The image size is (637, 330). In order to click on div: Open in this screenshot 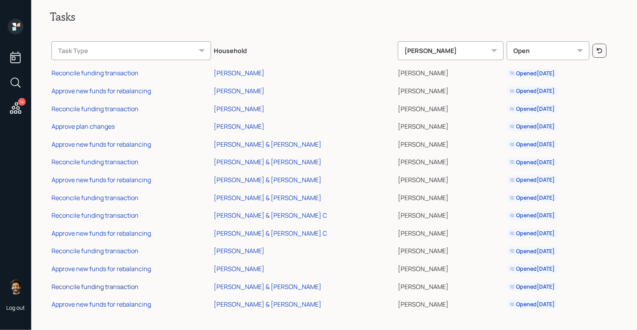, I will do `click(548, 51)`.